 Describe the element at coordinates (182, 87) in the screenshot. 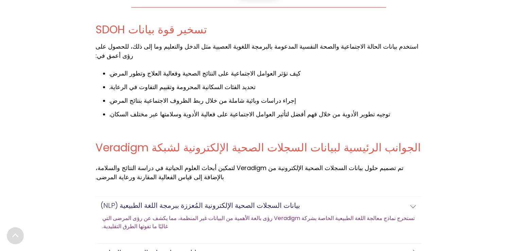

I see `font: تحديد الفئات السكانية المحرومة وتقييم التفاوت في الرعاية.` at that location.